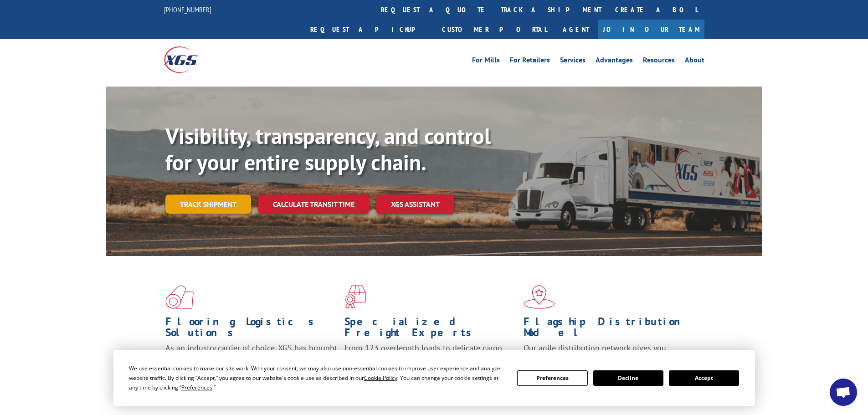  What do you see at coordinates (318, 378) in the screenshot?
I see `div: We use essential cookies to make our site work. With your consent, we may also use non-essential ...` at bounding box center [318, 378].